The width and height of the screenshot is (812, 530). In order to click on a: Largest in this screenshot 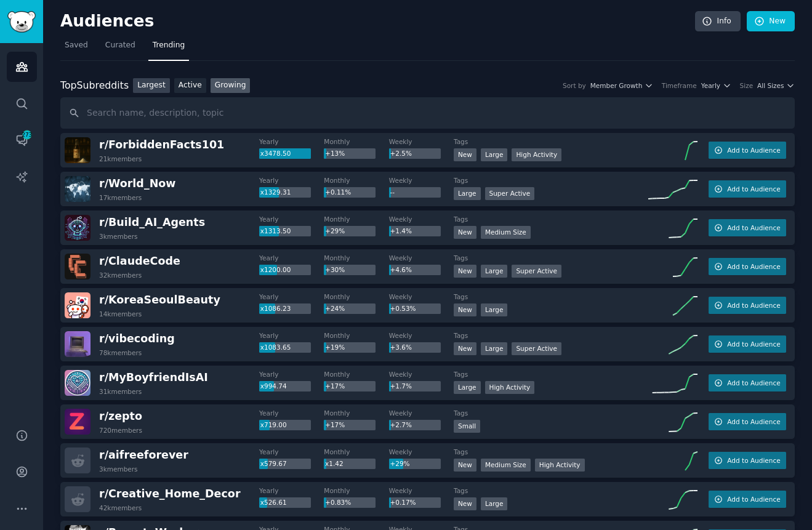, I will do `click(152, 86)`.